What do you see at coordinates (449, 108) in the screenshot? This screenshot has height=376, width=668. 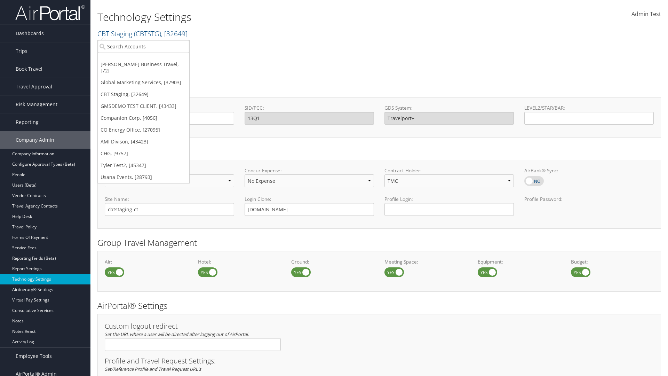 I see `label: GDS System:` at bounding box center [449, 108].